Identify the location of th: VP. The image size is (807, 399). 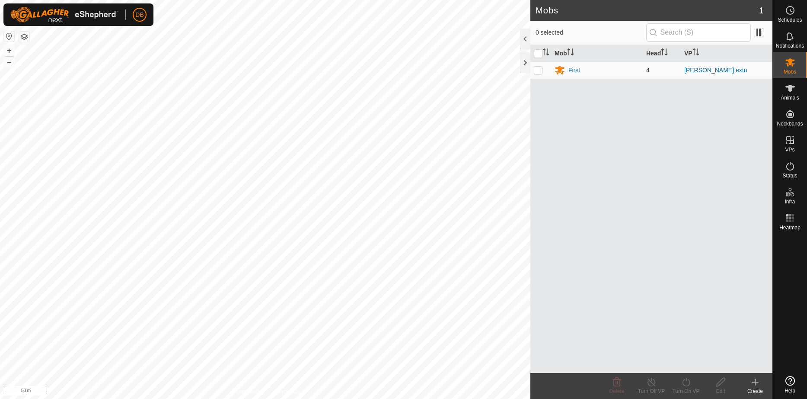
(727, 53).